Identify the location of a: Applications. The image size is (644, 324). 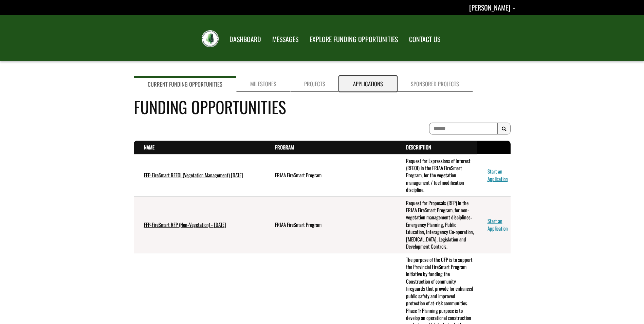
(368, 84).